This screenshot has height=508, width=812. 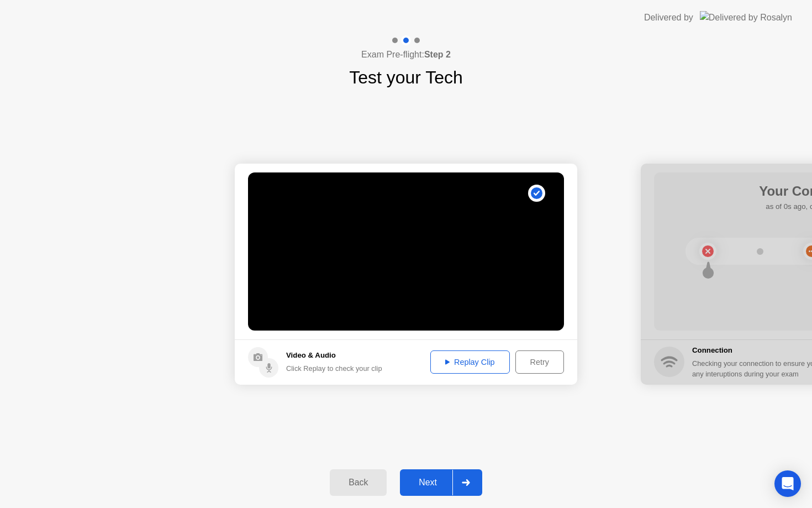 What do you see at coordinates (540, 362) in the screenshot?
I see `button: Retry` at bounding box center [540, 362].